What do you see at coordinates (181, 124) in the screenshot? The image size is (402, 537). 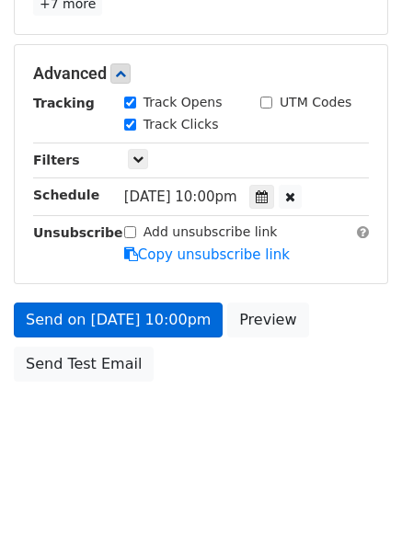 I see `label: Track Clicks` at bounding box center [181, 124].